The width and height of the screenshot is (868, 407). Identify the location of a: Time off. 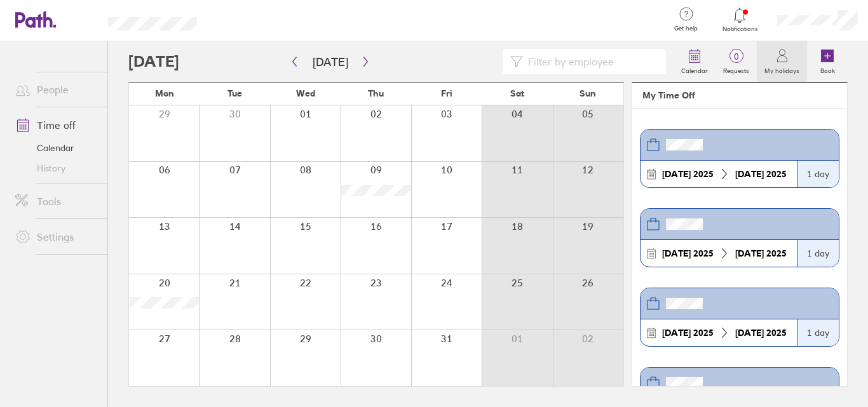
(56, 125).